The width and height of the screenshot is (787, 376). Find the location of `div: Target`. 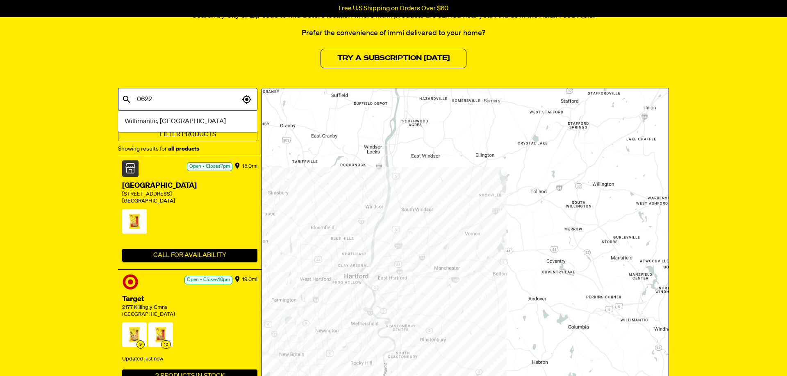

div: Target is located at coordinates (190, 299).